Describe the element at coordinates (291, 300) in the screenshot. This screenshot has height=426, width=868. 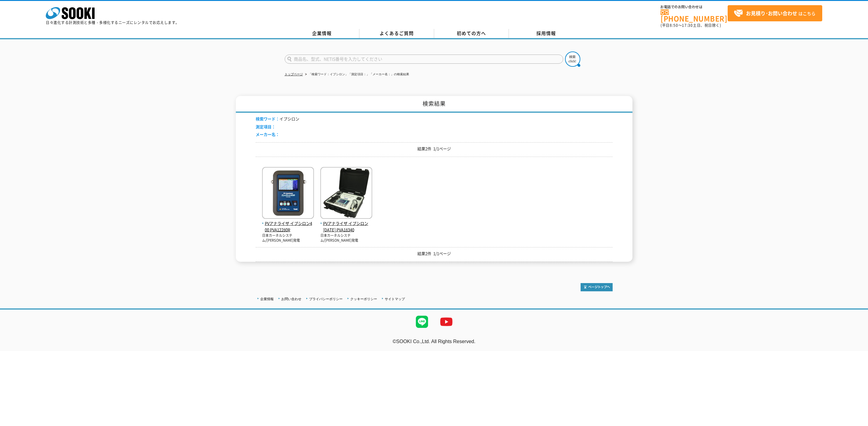
I see `a: お問い合わせ` at that location.